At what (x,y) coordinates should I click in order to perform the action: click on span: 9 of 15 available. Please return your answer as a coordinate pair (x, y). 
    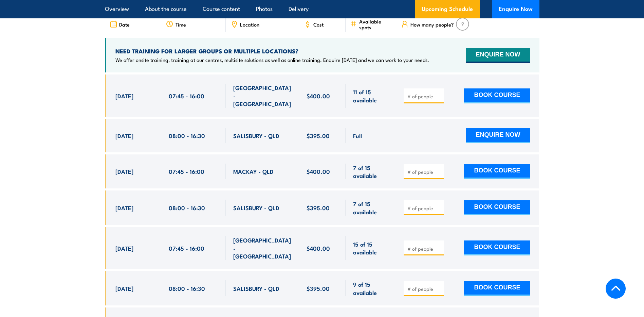
    Looking at the image, I should click on (371, 288).